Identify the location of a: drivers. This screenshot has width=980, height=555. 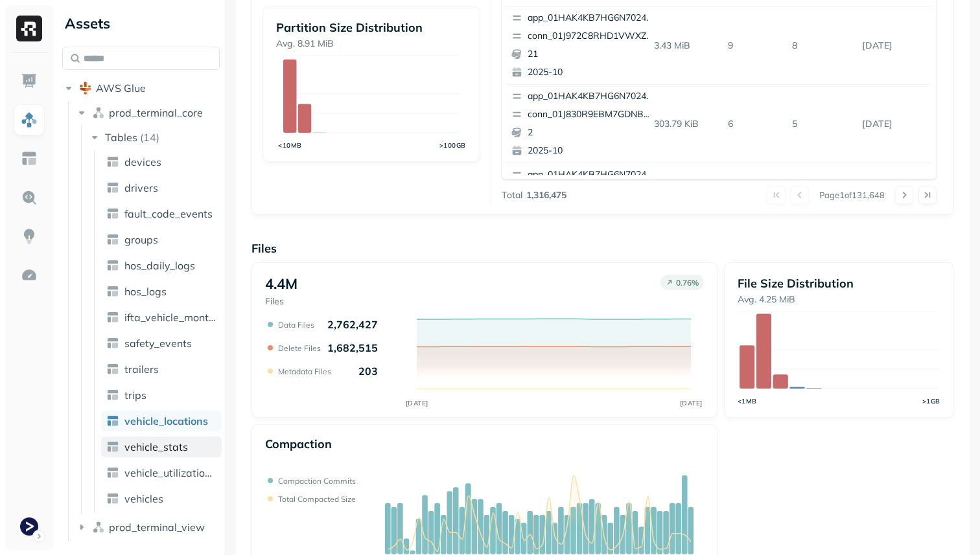
(162, 188).